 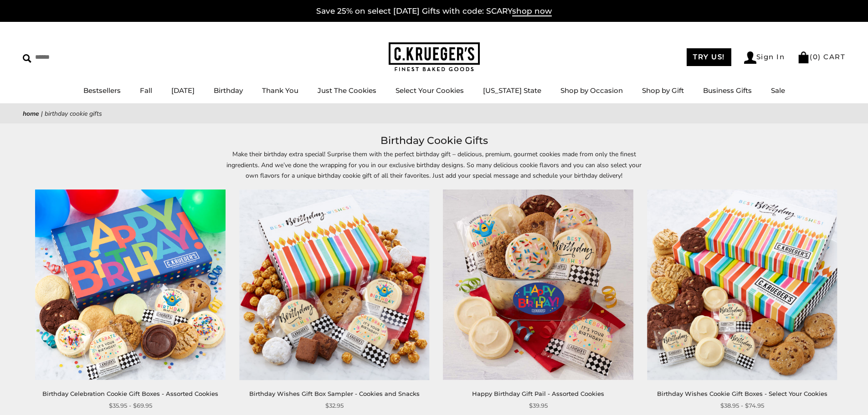 What do you see at coordinates (727, 90) in the screenshot?
I see `a: Business Gifts` at bounding box center [727, 90].